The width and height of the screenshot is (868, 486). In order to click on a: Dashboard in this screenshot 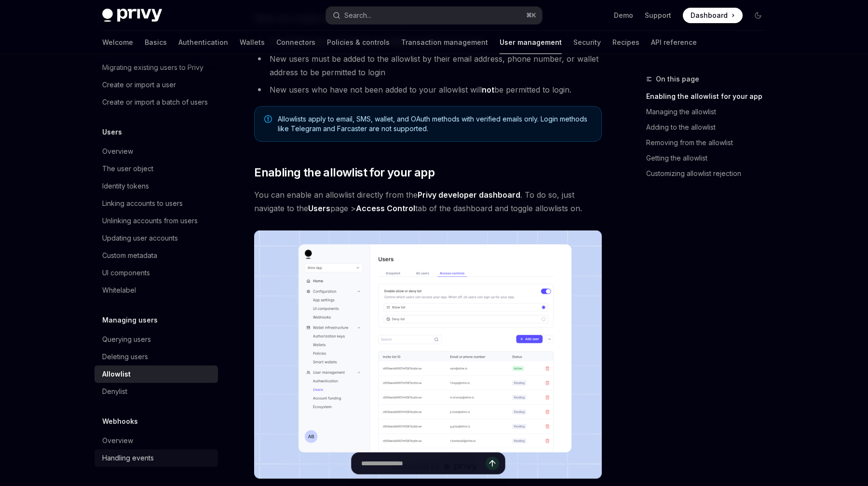, I will do `click(713, 15)`.